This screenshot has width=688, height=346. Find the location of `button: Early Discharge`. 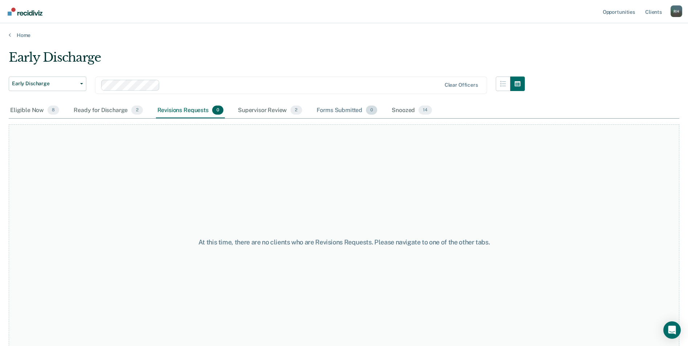

button: Early Discharge is located at coordinates (47, 84).